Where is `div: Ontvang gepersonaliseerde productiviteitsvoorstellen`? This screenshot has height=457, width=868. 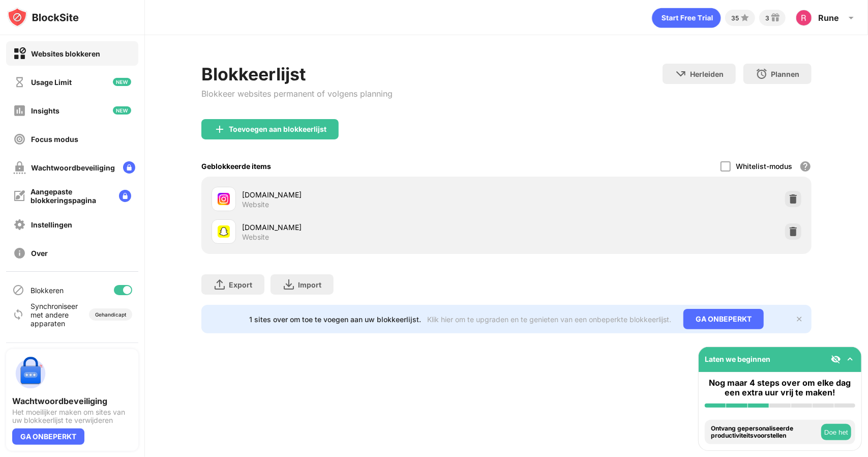 div: Ontvang gepersonaliseerde productiviteitsvoorstellen is located at coordinates (765, 432).